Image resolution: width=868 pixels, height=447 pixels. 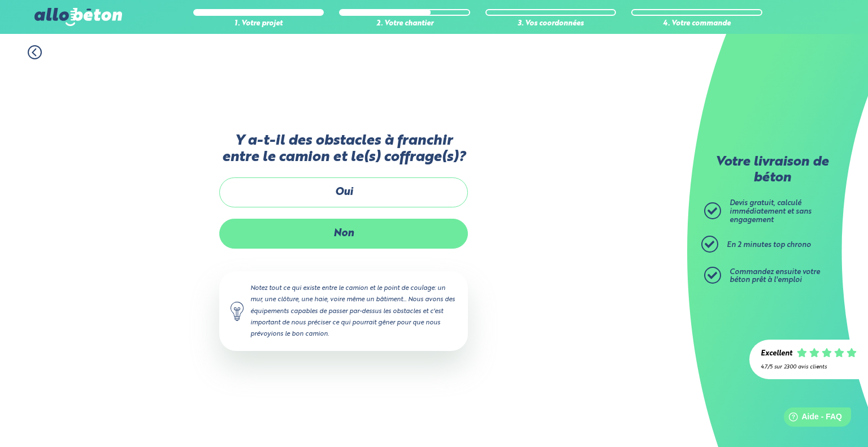 What do you see at coordinates (344, 311) in the screenshot?
I see `div: Notez tout ce qui existe entre le camion et le point de coulage: un mur, une clôture, une haie, v...` at bounding box center [344, 311].